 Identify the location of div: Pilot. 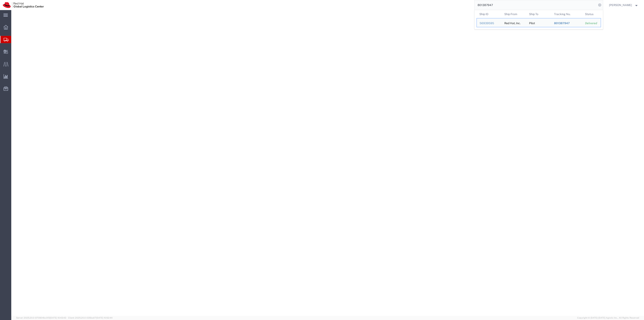
(532, 23).